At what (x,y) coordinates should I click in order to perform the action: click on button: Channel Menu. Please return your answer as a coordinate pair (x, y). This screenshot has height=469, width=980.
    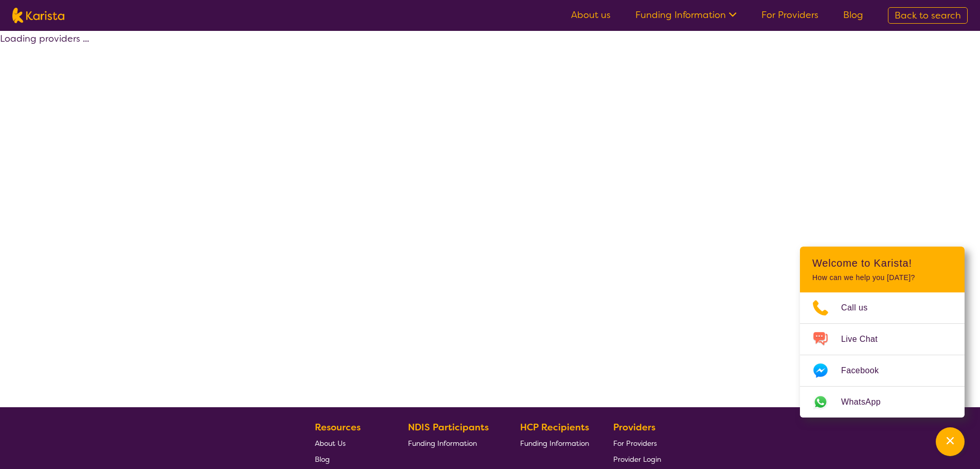
    Looking at the image, I should click on (951, 441).